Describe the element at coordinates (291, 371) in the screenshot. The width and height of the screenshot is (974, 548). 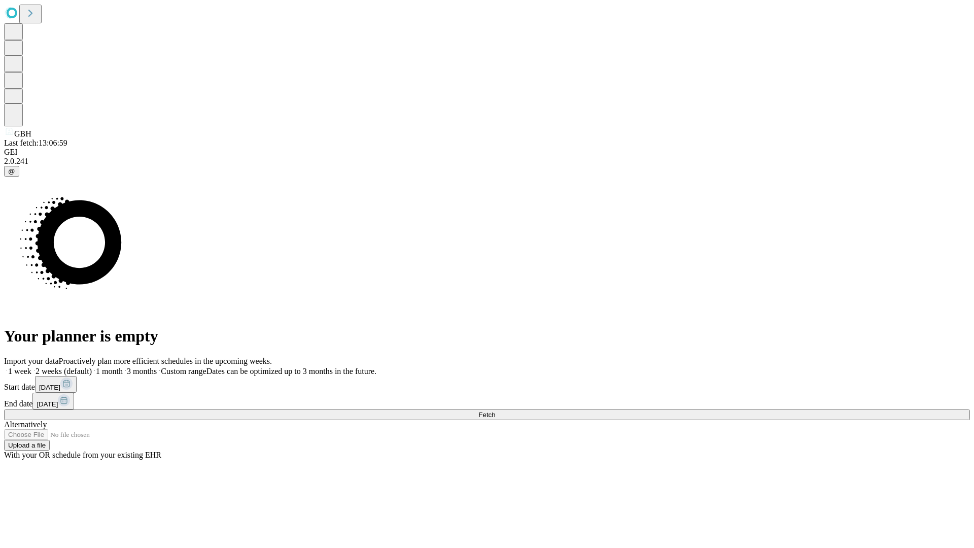
I see `span: Dates can be optimized up to 3 months in the future.` at that location.